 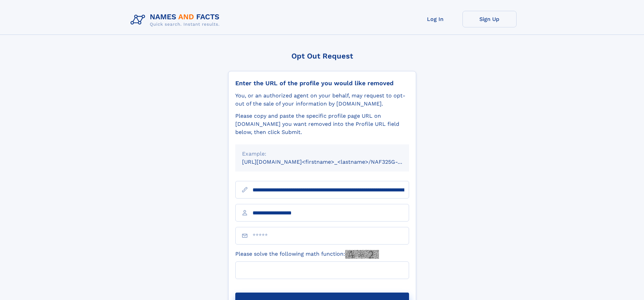 What do you see at coordinates (307, 254) in the screenshot?
I see `label: Please solve the following math function:` at bounding box center [307, 254].